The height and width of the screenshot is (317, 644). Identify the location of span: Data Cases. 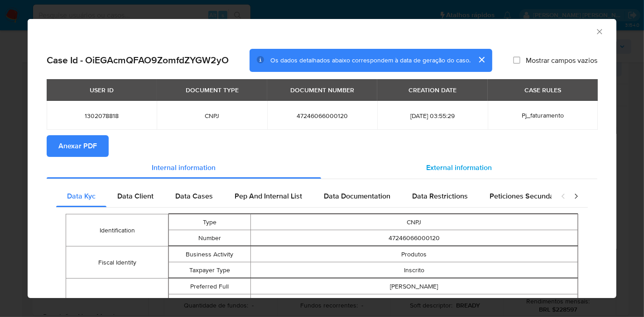
(194, 196).